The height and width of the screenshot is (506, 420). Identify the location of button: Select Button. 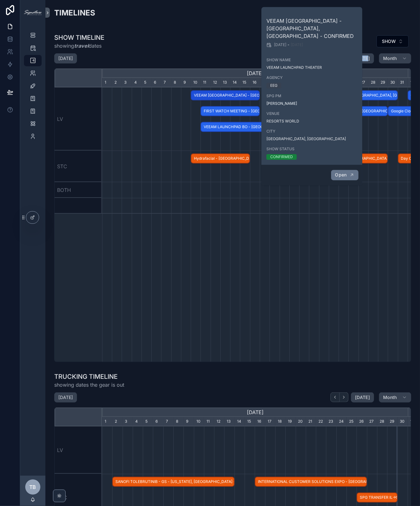
(393, 41).